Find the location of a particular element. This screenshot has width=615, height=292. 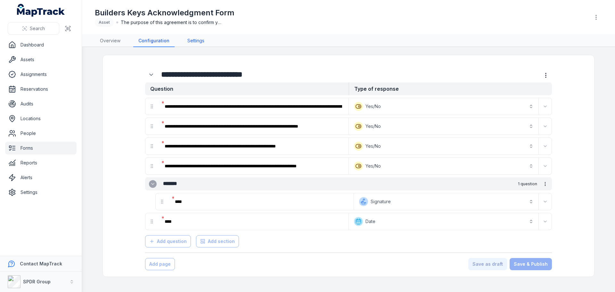

a: Configuration is located at coordinates (154, 41).